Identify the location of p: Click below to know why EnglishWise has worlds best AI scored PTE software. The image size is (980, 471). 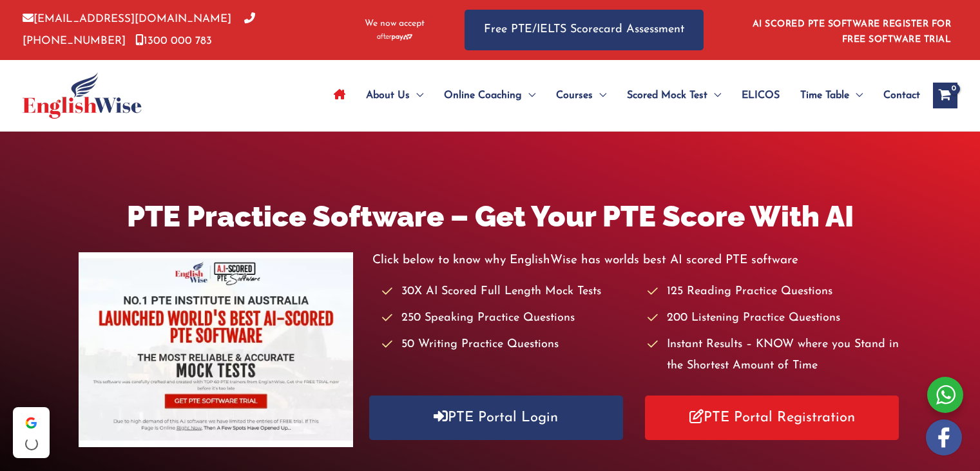
(637, 260).